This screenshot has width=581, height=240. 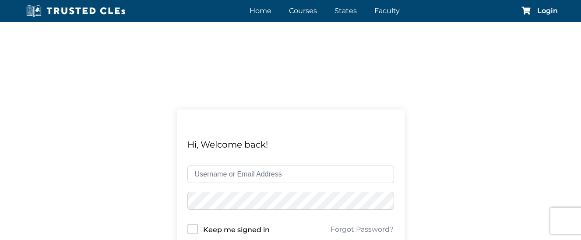 What do you see at coordinates (387, 11) in the screenshot?
I see `a: Faculty` at bounding box center [387, 11].